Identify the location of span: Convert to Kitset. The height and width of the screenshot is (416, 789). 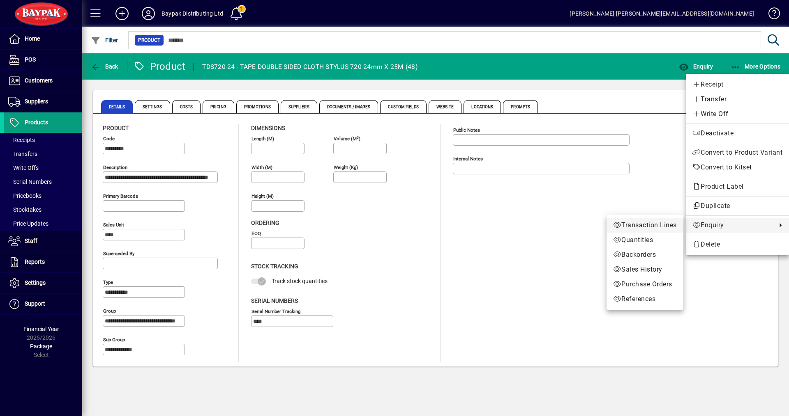
(737, 168).